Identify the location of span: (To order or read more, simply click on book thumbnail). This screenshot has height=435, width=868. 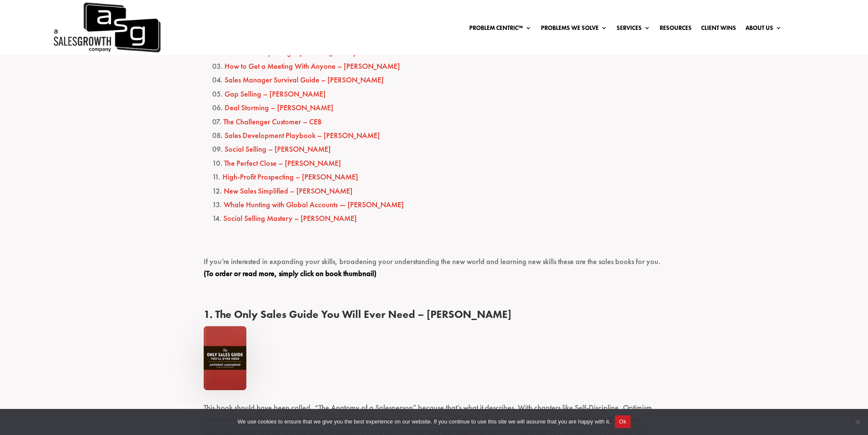
(290, 273).